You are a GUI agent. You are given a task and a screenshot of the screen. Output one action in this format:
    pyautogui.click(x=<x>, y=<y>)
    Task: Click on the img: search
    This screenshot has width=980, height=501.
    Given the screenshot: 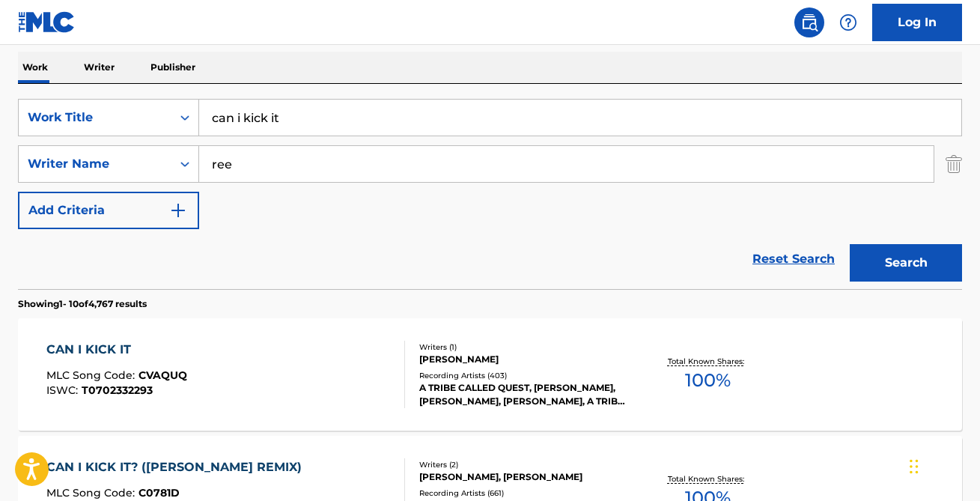 What is the action you would take?
    pyautogui.click(x=809, y=22)
    